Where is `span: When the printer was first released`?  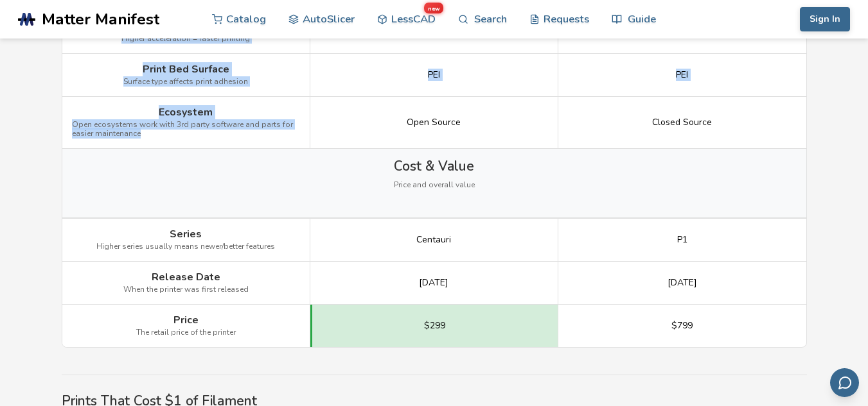
span: When the printer was first released is located at coordinates (186, 290).